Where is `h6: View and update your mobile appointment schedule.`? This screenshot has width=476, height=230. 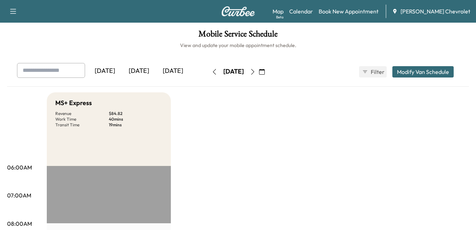
h6: View and update your mobile appointment schedule. is located at coordinates (238, 45).